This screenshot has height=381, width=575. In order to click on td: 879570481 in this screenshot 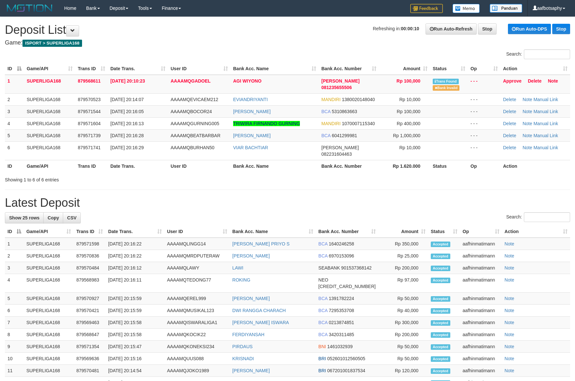, I will do `click(89, 371)`.